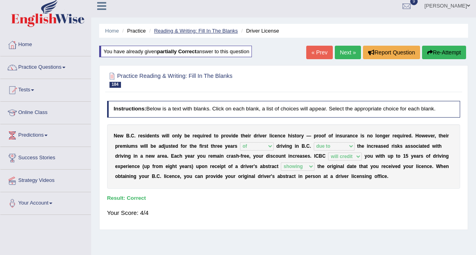 The width and height of the screenshot is (476, 255). Describe the element at coordinates (284, 109) in the screenshot. I see `h4: Below is a text with blanks. Click on each blank, a list of choices will appear. Select the appro...` at that location.